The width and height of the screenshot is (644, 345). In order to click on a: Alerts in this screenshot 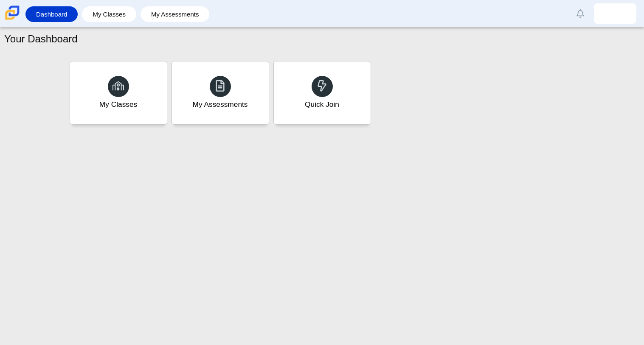, I will do `click(580, 14)`.